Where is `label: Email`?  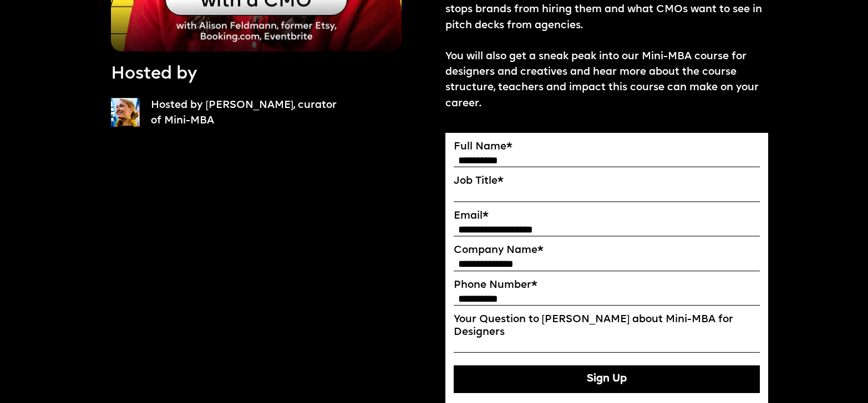
label: Email is located at coordinates (607, 217).